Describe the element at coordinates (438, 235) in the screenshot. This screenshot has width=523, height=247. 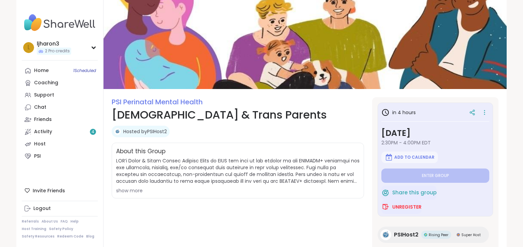
I see `span: Rising Peer` at that location.